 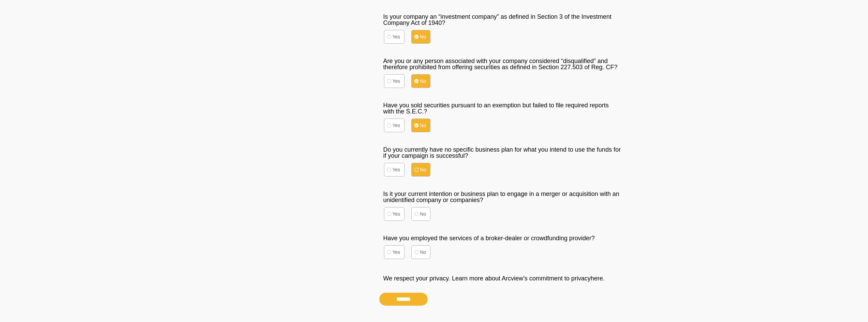 What do you see at coordinates (502, 153) in the screenshot?
I see `label: Do you currently have no specific business plan for what you intend to use the funds for if your ...` at bounding box center [502, 153].